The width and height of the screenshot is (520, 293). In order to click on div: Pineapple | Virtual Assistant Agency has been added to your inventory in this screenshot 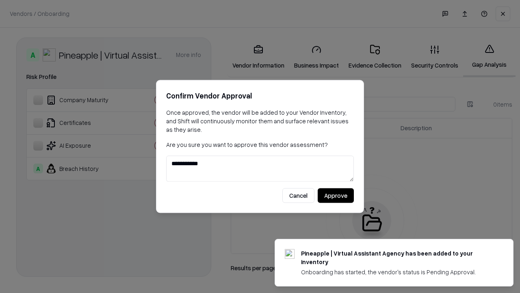, I will do `click(398, 257)`.